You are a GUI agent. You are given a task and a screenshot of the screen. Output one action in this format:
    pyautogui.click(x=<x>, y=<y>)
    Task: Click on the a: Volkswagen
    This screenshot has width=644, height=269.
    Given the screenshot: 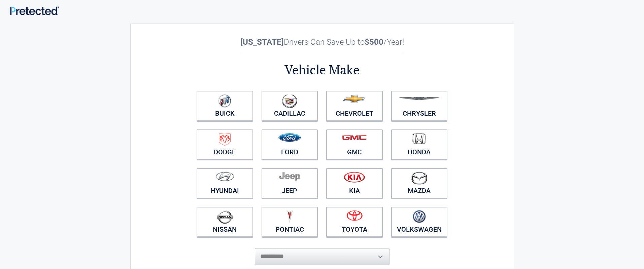 What is the action you would take?
    pyautogui.click(x=420, y=222)
    